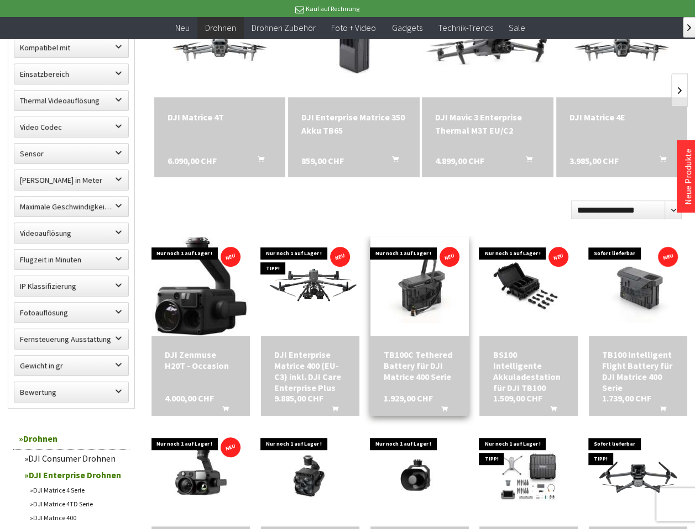 The width and height of the screenshot is (695, 529). What do you see at coordinates (298, 398) in the screenshot?
I see `span: 9.885,00 CHF` at bounding box center [298, 398].